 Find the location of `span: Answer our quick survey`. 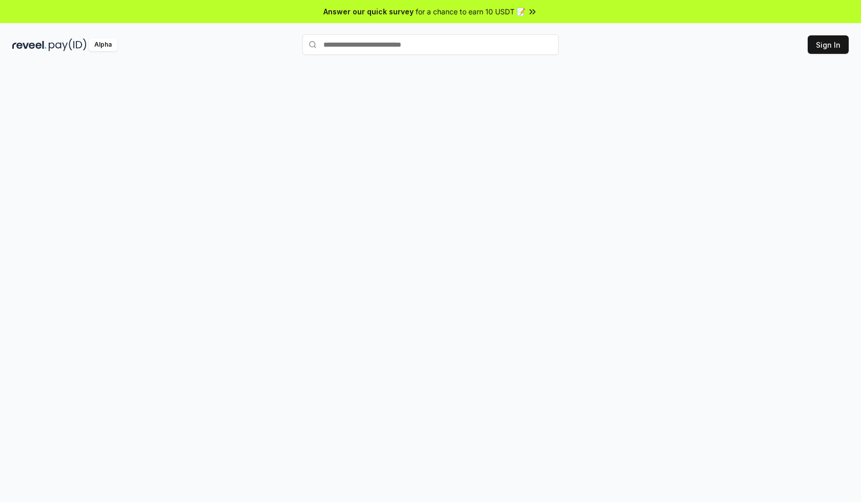

span: Answer our quick survey is located at coordinates (368, 11).